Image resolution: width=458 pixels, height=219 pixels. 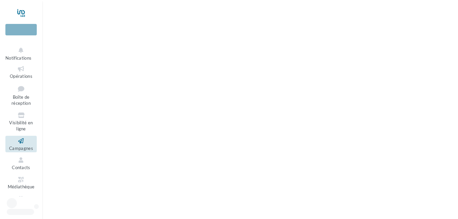 What do you see at coordinates (21, 100) in the screenshot?
I see `span: Boîte de réception` at bounding box center [21, 100].